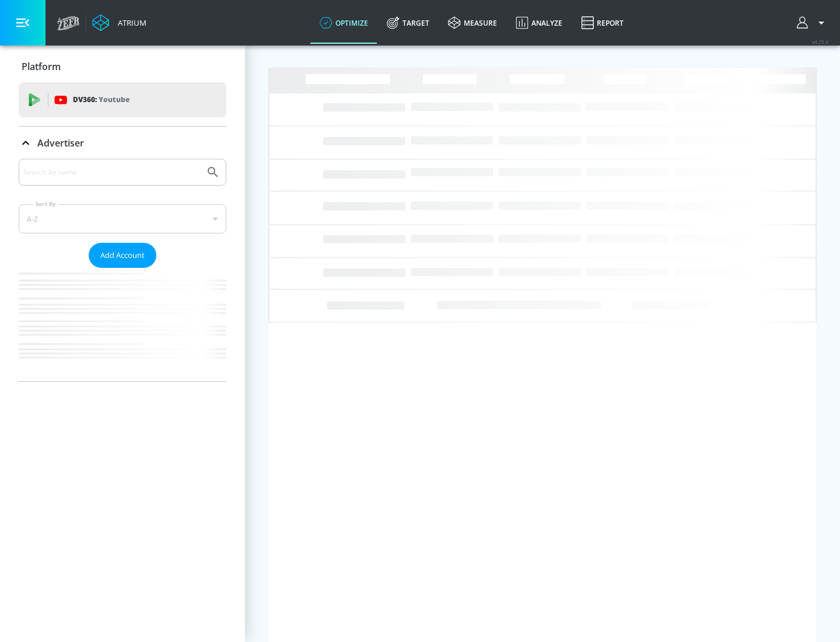 The height and width of the screenshot is (642, 840). What do you see at coordinates (820, 41) in the screenshot?
I see `span: v 4.25.4` at bounding box center [820, 41].